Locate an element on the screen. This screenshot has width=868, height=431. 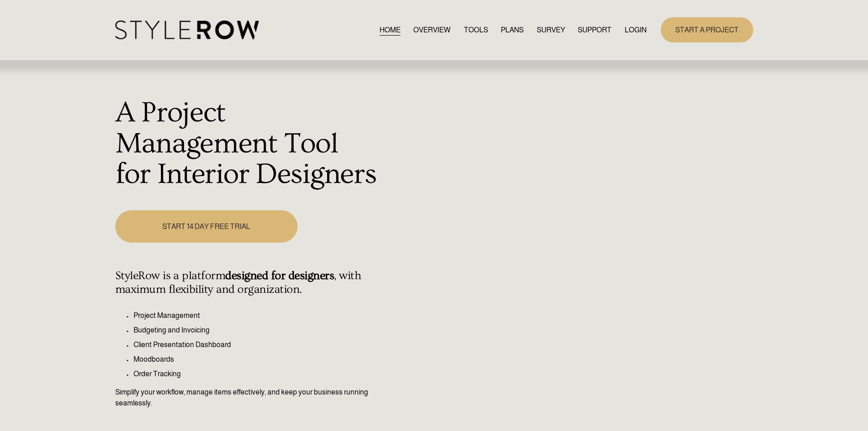
p: Moodboards is located at coordinates (256, 359).